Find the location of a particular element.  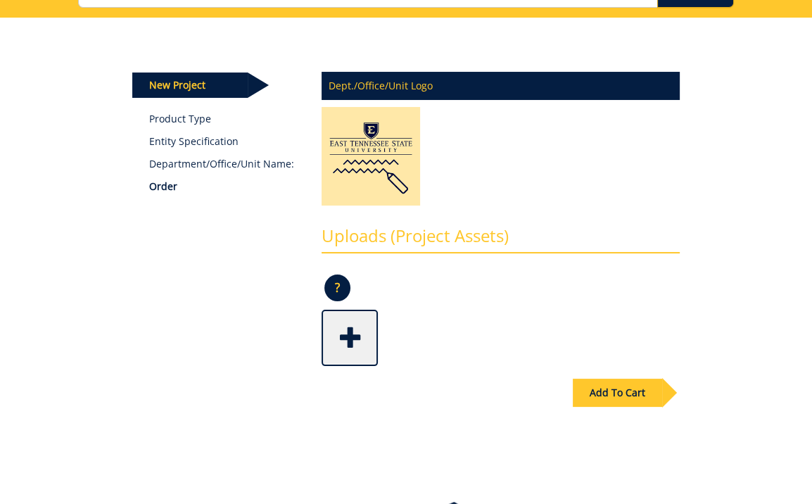

h3: Uploads (Project Assets) is located at coordinates (501, 240).